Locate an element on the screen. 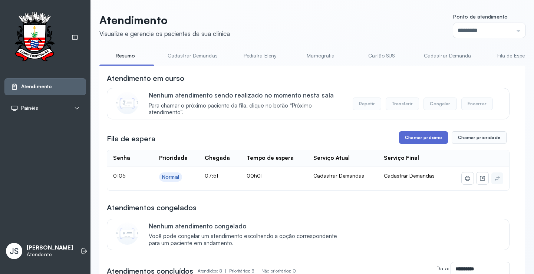 The height and width of the screenshot is (274, 534). a: Cadastrar Demanda is located at coordinates (448, 56).